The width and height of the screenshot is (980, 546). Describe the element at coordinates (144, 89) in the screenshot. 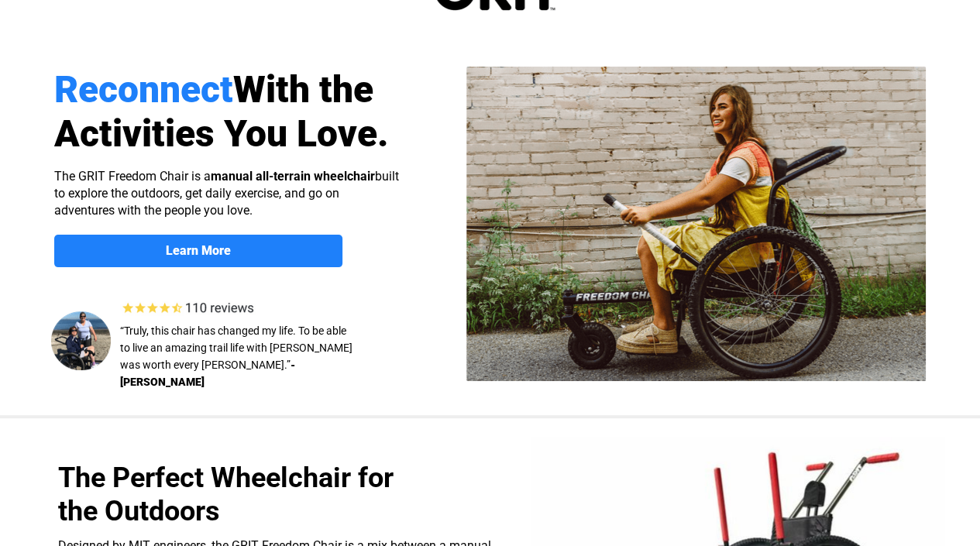

I see `span: Reconnect` at that location.